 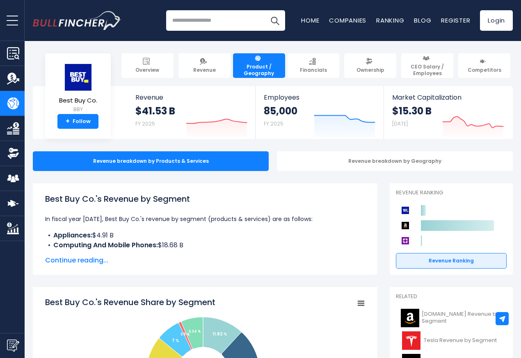 What do you see at coordinates (78, 121) in the screenshot?
I see `a: +Follow` at bounding box center [78, 121].